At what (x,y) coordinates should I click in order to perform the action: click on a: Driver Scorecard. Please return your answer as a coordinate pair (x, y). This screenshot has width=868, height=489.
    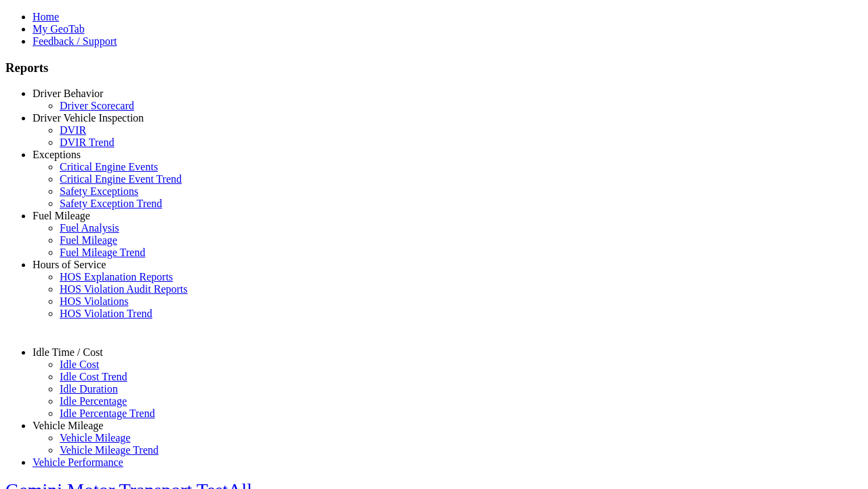
    Looking at the image, I should click on (97, 105).